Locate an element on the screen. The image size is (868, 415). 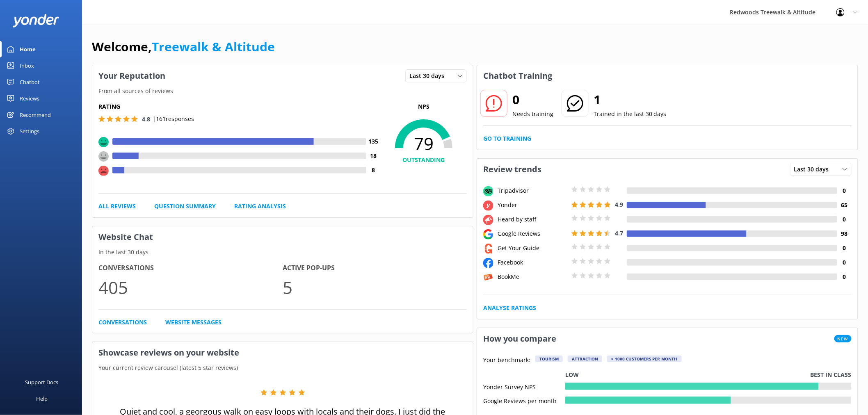
h2: 0 is located at coordinates (533, 99).